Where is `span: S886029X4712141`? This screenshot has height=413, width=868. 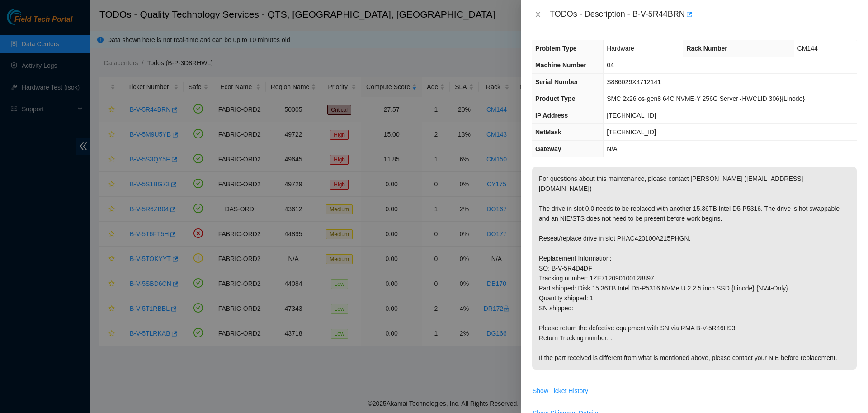
span: S886029X4712141 is located at coordinates (634, 82).